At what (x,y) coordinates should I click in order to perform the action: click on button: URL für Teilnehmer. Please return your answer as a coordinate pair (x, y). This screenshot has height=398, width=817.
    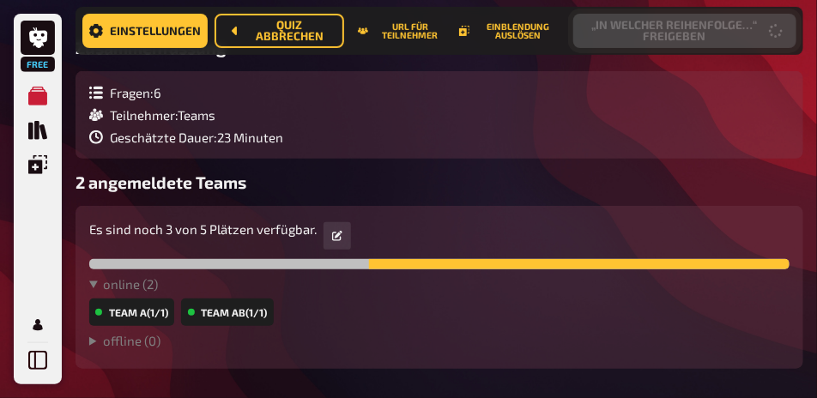
    Looking at the image, I should click on (402, 31).